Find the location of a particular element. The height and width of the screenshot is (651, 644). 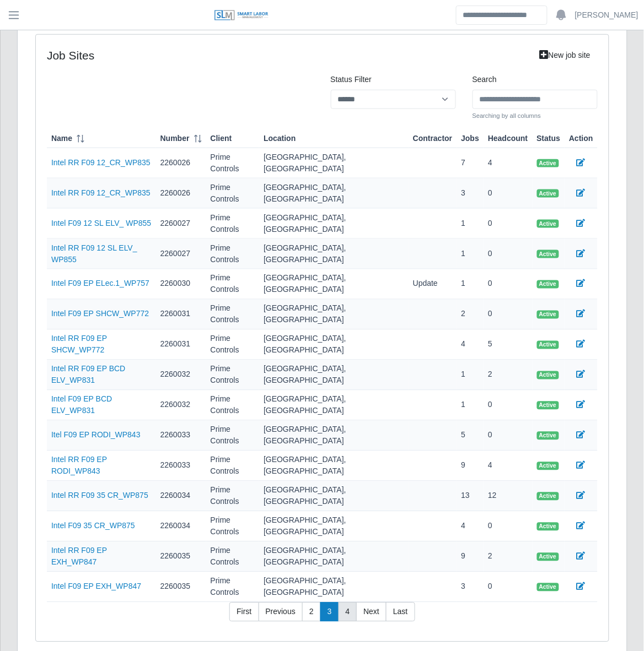

a: Next is located at coordinates (371, 612).